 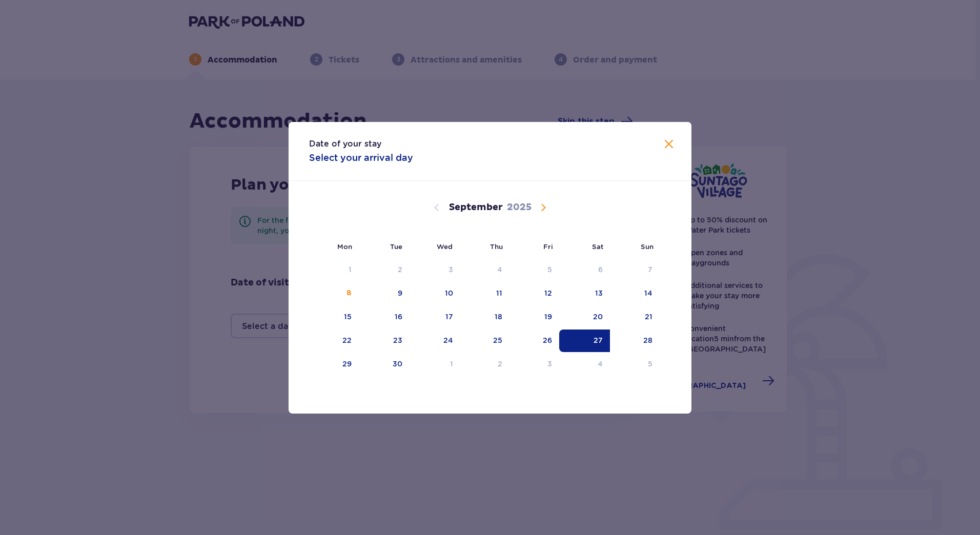 What do you see at coordinates (498, 340) in the screenshot?
I see `div: 25` at bounding box center [498, 340].